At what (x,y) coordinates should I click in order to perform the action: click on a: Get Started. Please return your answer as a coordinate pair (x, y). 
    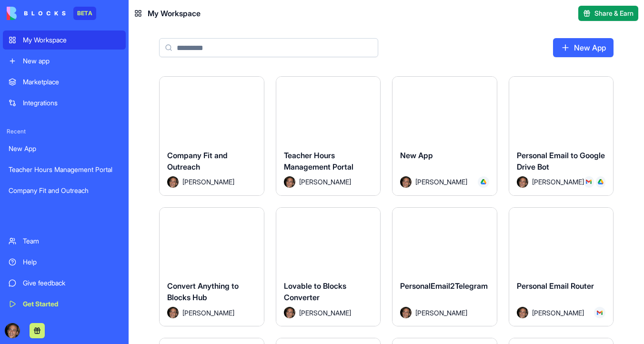
    Looking at the image, I should click on (65, 304).